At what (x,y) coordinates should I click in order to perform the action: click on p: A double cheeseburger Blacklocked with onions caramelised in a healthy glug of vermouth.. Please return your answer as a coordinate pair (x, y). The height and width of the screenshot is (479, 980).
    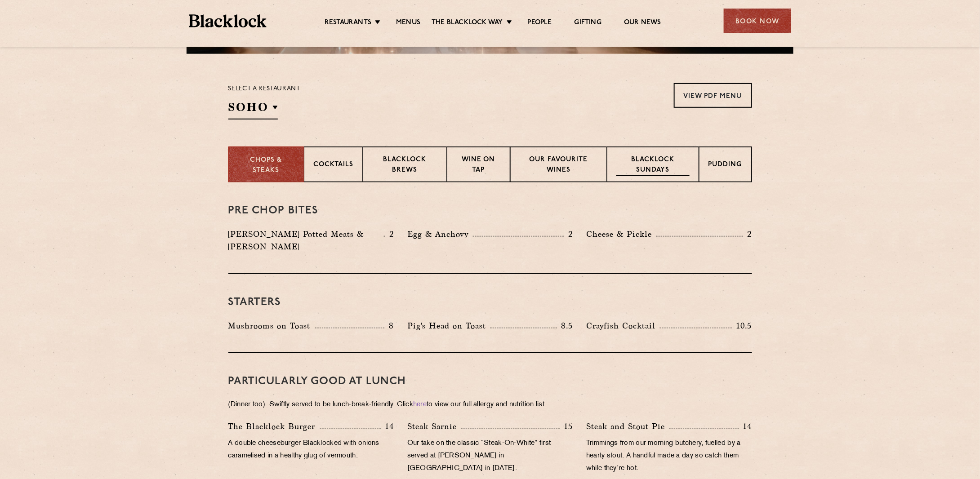
    Looking at the image, I should click on (311, 450).